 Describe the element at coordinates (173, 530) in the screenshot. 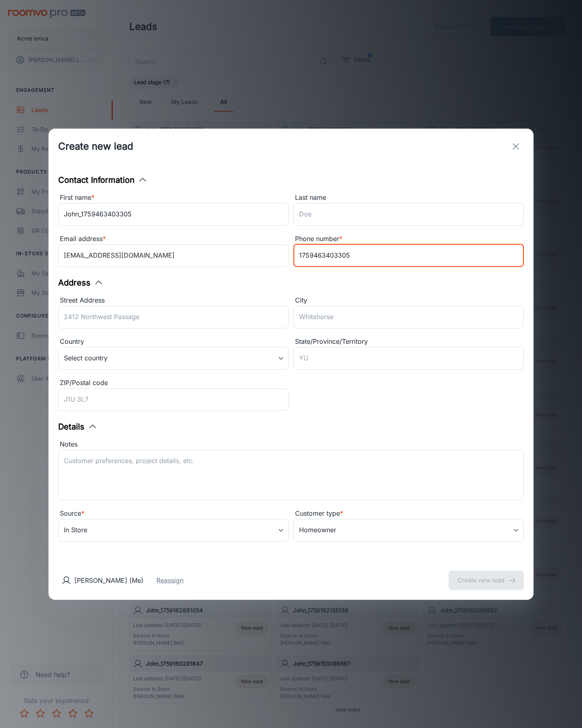

I see `div: In Store` at that location.